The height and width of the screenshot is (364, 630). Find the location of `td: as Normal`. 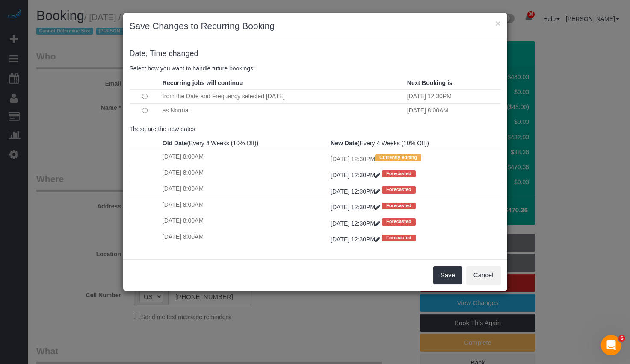

td: as Normal is located at coordinates (283, 110).